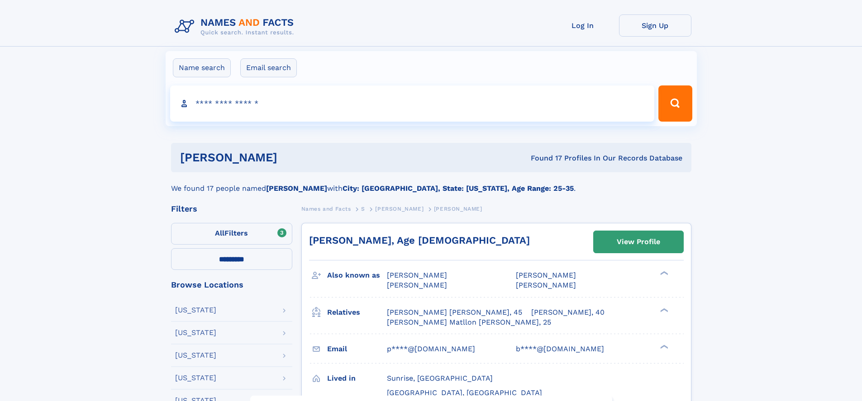 The width and height of the screenshot is (862, 401). What do you see at coordinates (639, 242) in the screenshot?
I see `div: View Profile` at bounding box center [639, 242].